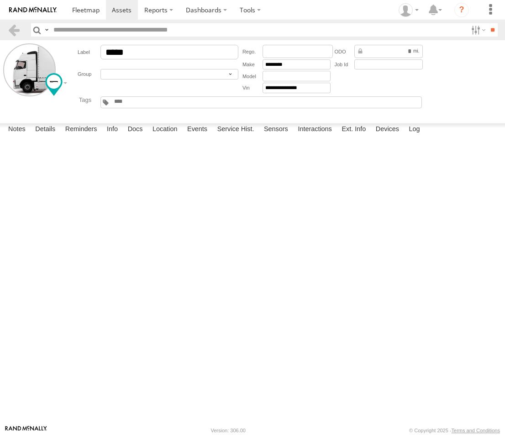  What do you see at coordinates (14, 30) in the screenshot?
I see `a: Back to previous Page` at bounding box center [14, 30].